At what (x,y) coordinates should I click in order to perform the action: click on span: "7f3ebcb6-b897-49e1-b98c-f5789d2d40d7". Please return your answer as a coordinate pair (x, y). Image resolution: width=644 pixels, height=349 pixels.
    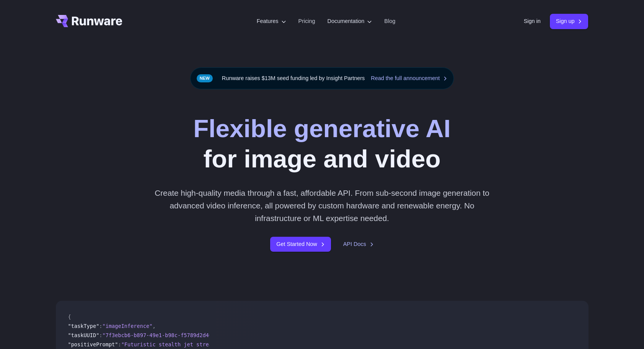
    Looking at the image, I should click on (162, 335).